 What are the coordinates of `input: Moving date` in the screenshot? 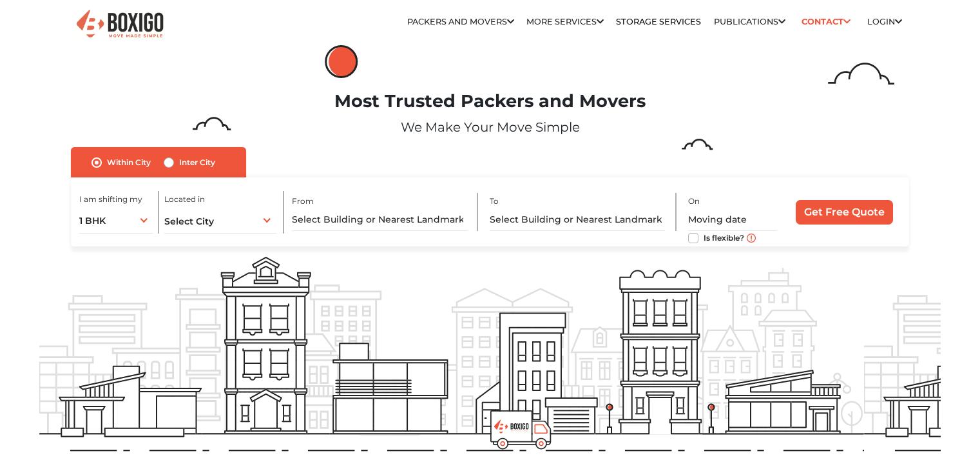 It's located at (732, 219).